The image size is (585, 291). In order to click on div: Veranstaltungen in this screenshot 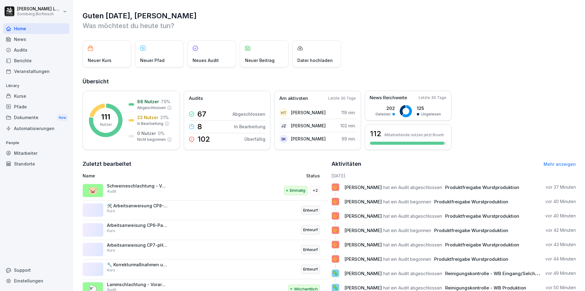, I will do `click(36, 71)`.